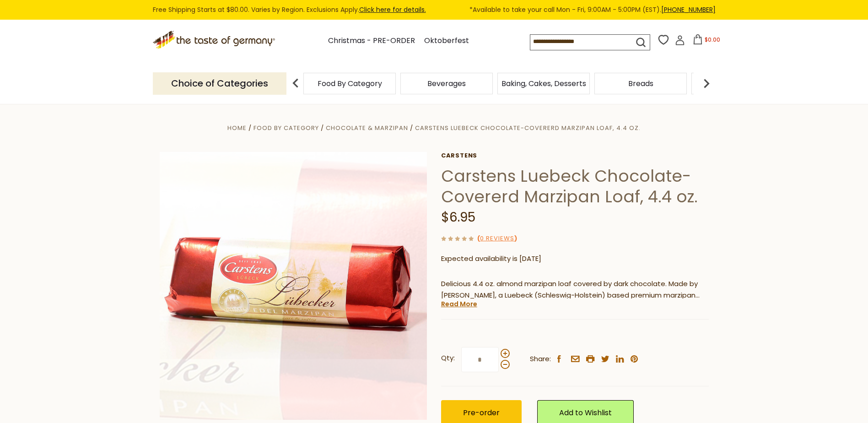 This screenshot has width=868, height=423. I want to click on strong: Qty:, so click(448, 358).